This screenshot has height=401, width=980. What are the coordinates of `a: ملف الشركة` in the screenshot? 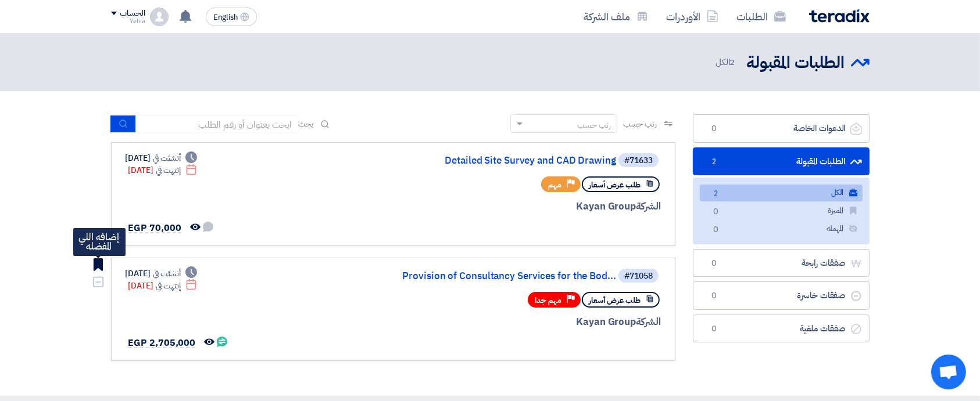 It's located at (616, 16).